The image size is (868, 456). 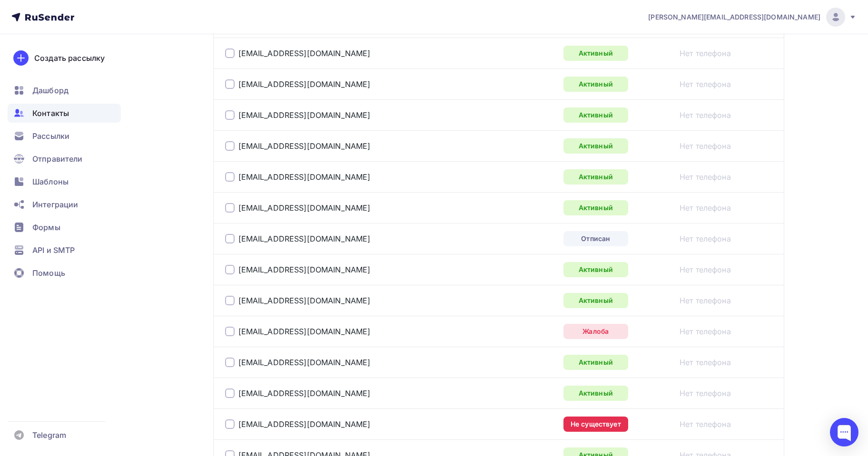 What do you see at coordinates (70, 58) in the screenshot?
I see `div: Создать рассылку` at bounding box center [70, 58].